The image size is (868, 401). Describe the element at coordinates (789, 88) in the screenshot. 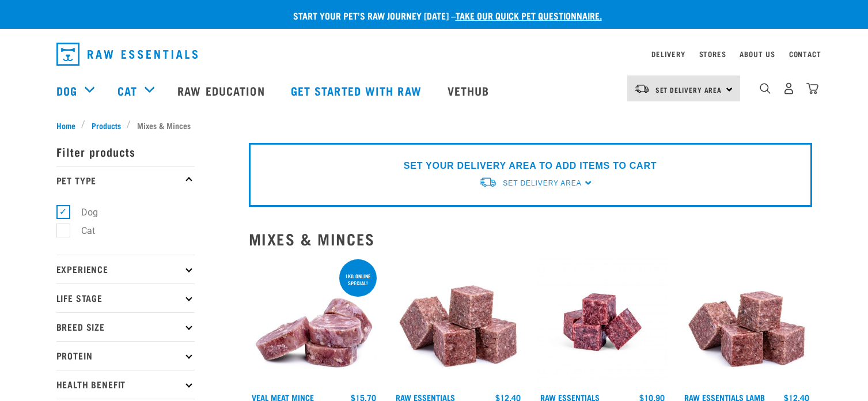

I see `img: user.png` at that location.